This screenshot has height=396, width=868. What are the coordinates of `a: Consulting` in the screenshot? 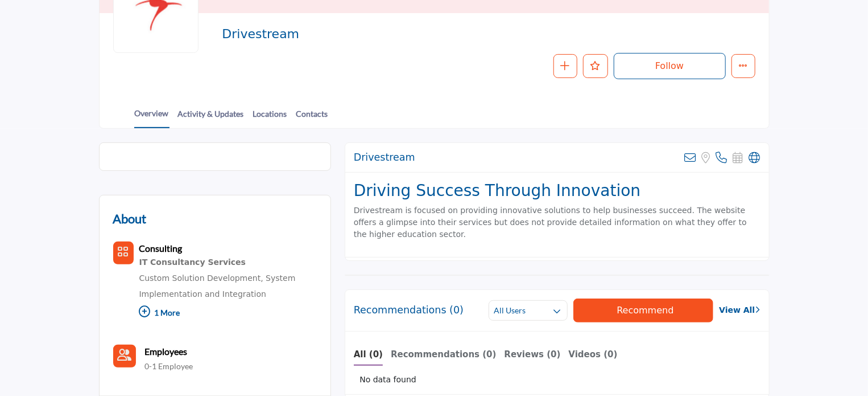 It's located at (161, 248).